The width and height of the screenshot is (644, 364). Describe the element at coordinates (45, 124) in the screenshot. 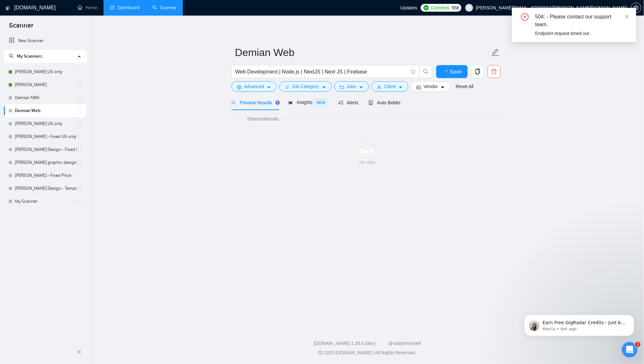

I see `li: Herman DevOps US only` at that location.